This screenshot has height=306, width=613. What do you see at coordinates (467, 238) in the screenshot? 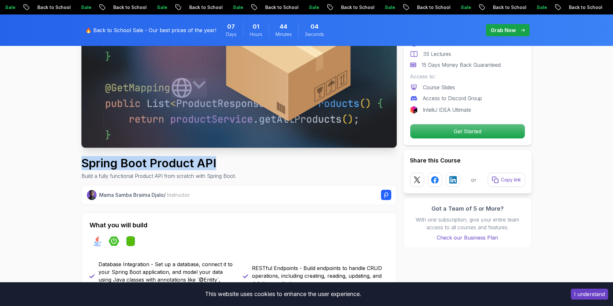
I see `a: Check our Business Plan` at bounding box center [467, 238].